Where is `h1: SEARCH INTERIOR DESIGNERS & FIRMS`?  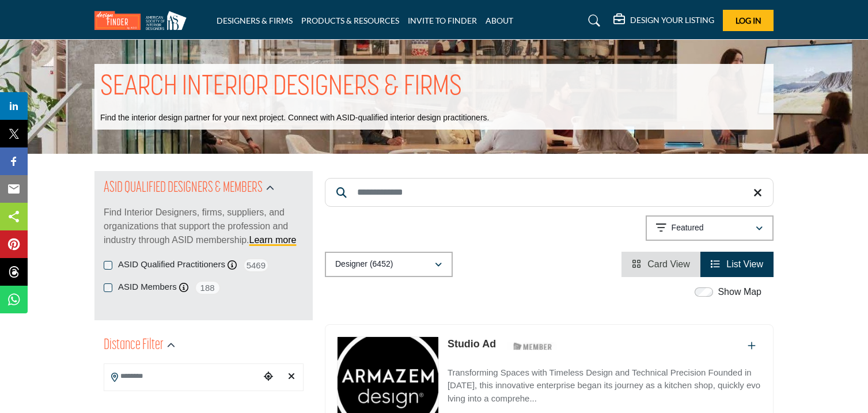
h1: SEARCH INTERIOR DESIGNERS & FIRMS is located at coordinates (281, 87).